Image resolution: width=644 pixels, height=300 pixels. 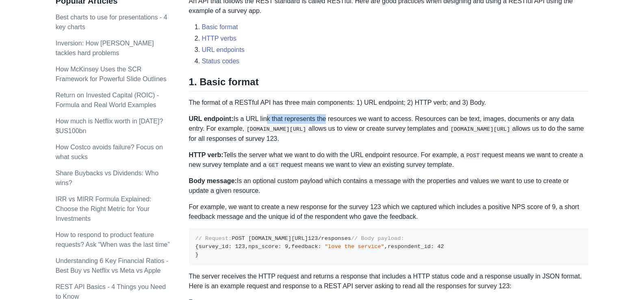 What do you see at coordinates (221, 61) in the screenshot?
I see `a: Status codes` at bounding box center [221, 61].